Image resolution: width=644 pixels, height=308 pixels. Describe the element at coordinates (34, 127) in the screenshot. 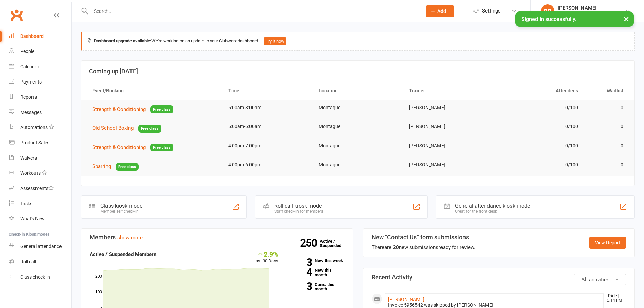

I see `div: Automations` at that location.